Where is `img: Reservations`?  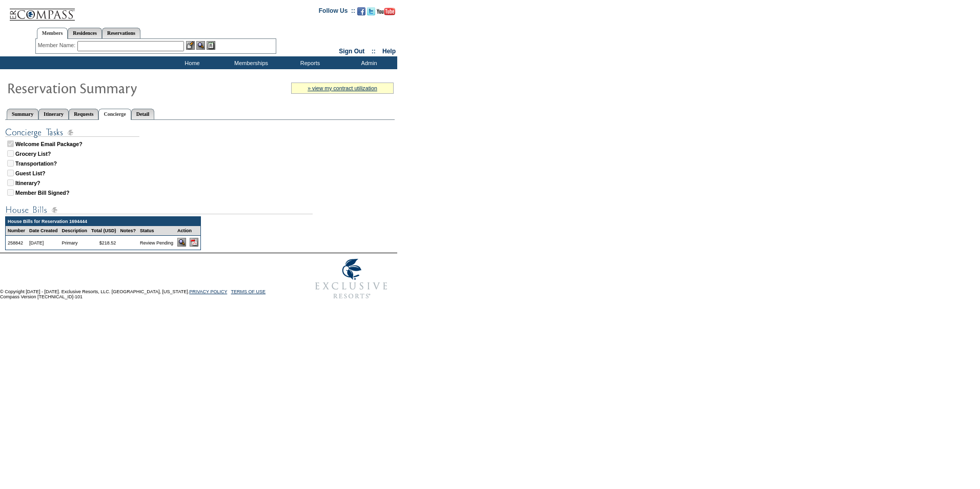 img: Reservations is located at coordinates (211, 45).